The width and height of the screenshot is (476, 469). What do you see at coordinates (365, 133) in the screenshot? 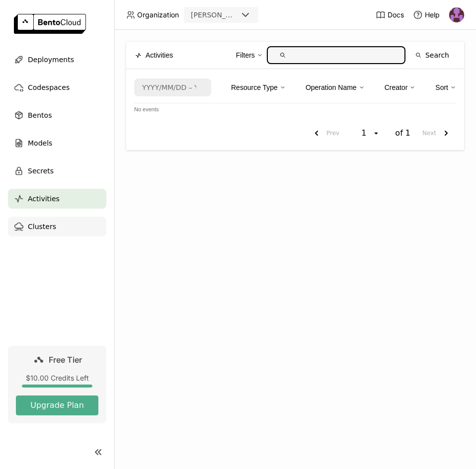
I see `div: 1` at bounding box center [365, 133].